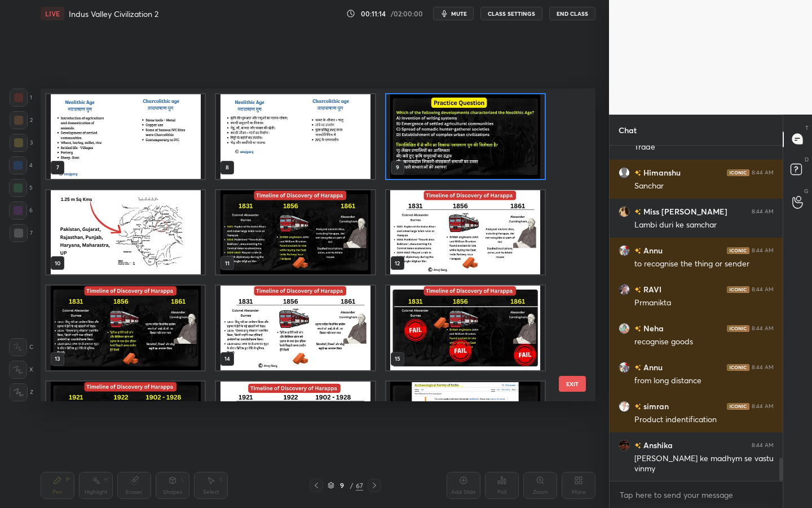 This screenshot has width=812, height=508. What do you see at coordinates (21, 188) in the screenshot?
I see `div: 5` at bounding box center [21, 188].